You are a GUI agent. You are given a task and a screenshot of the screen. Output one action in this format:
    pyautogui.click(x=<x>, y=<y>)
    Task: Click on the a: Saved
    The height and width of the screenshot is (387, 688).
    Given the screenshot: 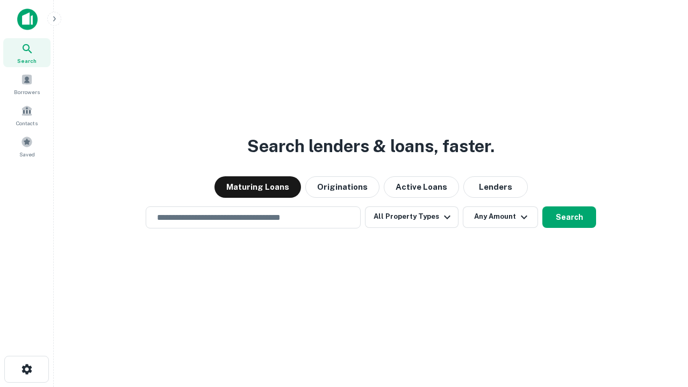 What is the action you would take?
    pyautogui.click(x=27, y=146)
    